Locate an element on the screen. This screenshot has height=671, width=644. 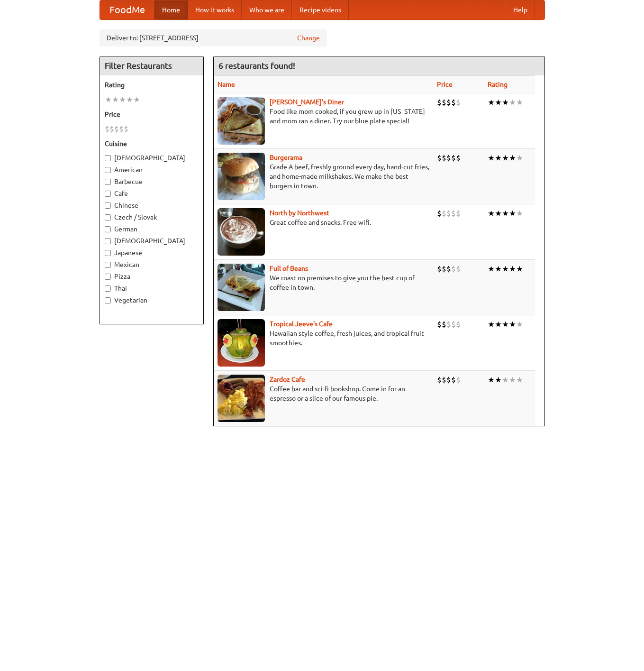
input: Japanese is located at coordinates (108, 253).